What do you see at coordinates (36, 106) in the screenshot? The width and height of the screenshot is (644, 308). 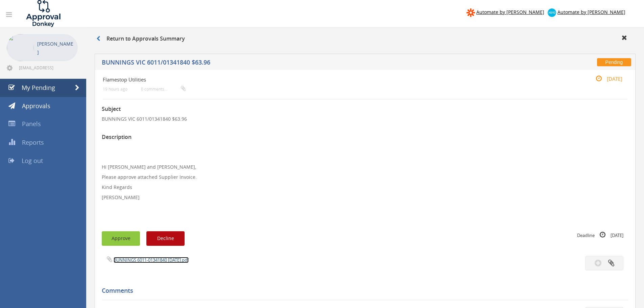 I see `span: Approvals` at bounding box center [36, 106].